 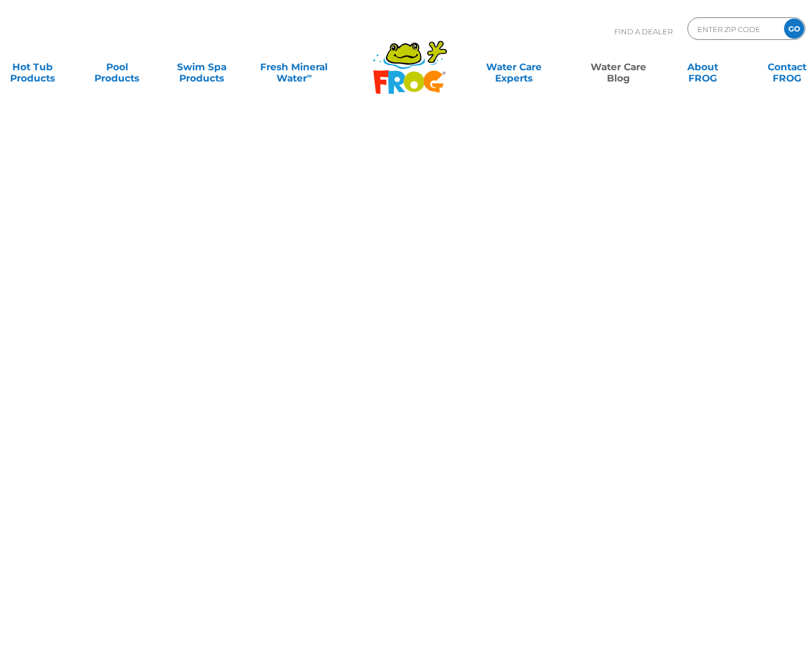 What do you see at coordinates (644, 28) in the screenshot?
I see `p: Find A Dealer` at bounding box center [644, 28].